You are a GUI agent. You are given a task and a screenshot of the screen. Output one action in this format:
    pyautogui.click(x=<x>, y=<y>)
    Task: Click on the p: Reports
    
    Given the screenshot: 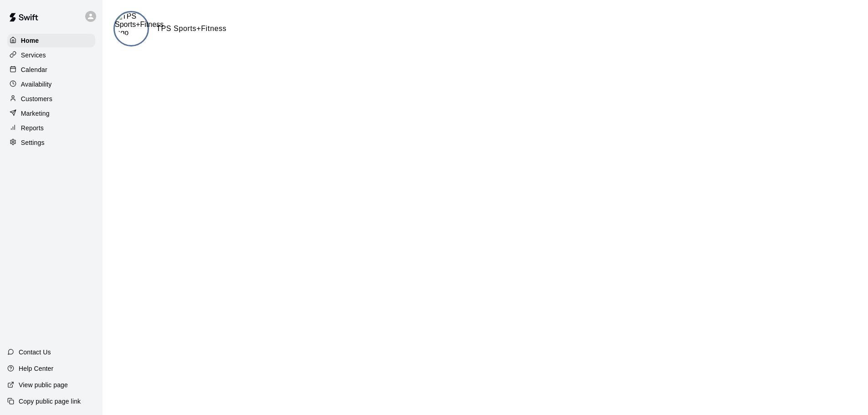 What is the action you would take?
    pyautogui.click(x=32, y=128)
    